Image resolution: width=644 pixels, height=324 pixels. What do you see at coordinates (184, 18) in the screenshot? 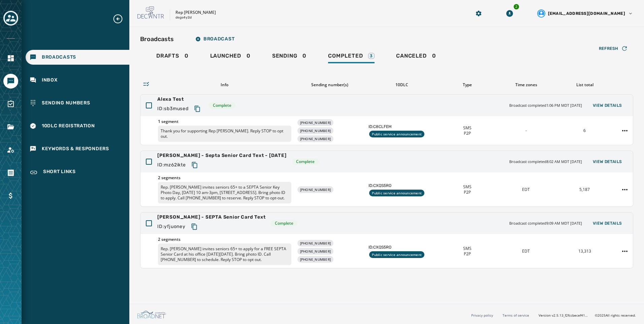
I see `p: degs4y2d` at bounding box center [184, 18].